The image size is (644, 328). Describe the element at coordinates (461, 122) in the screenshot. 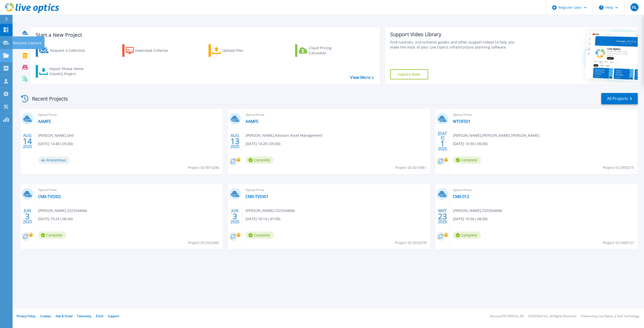

I see `a: WTOFS01` at that location.